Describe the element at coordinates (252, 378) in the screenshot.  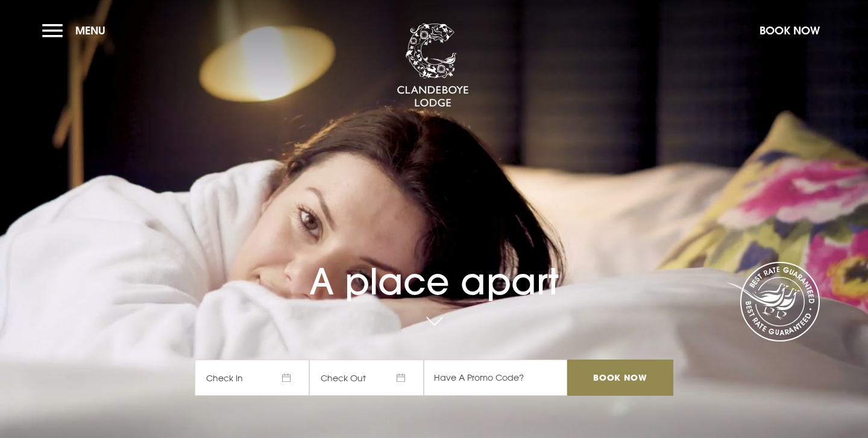
I see `span: Check In` at that location.